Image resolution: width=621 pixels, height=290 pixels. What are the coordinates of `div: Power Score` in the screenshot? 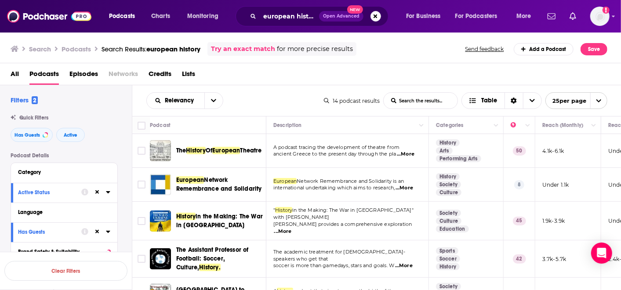 It's located at (517, 125).